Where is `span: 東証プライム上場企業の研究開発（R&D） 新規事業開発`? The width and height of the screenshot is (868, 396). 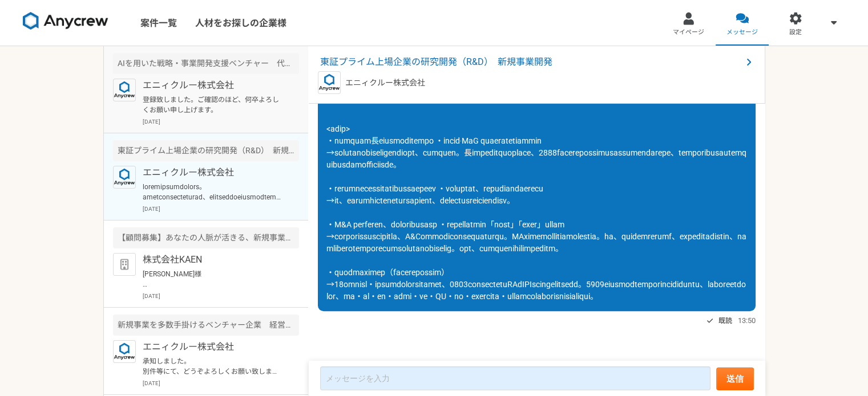
span: 東証プライム上場企業の研究開発（R&D） 新規事業開発 is located at coordinates (531, 62).